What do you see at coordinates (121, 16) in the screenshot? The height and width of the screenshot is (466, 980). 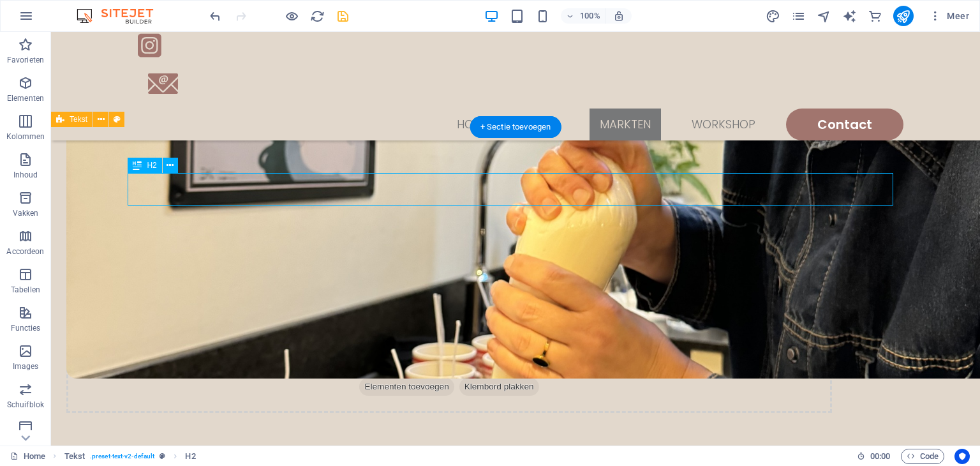 I see `img: Editor Logo` at bounding box center [121, 16].